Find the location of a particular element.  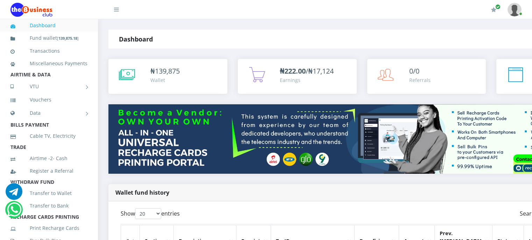

a: ₦222.00/₦17,124 Earnings is located at coordinates (297, 77).